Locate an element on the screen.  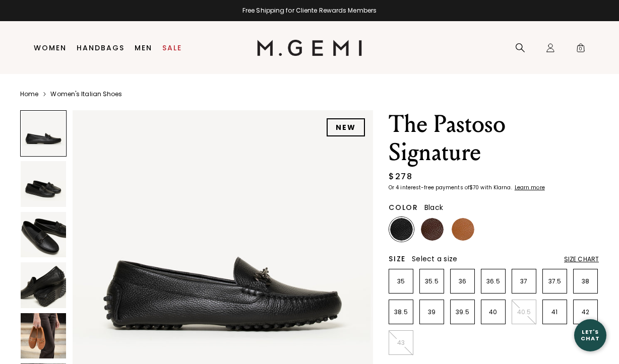
klarna-placement-style-body: with Klarna is located at coordinates (496, 187).